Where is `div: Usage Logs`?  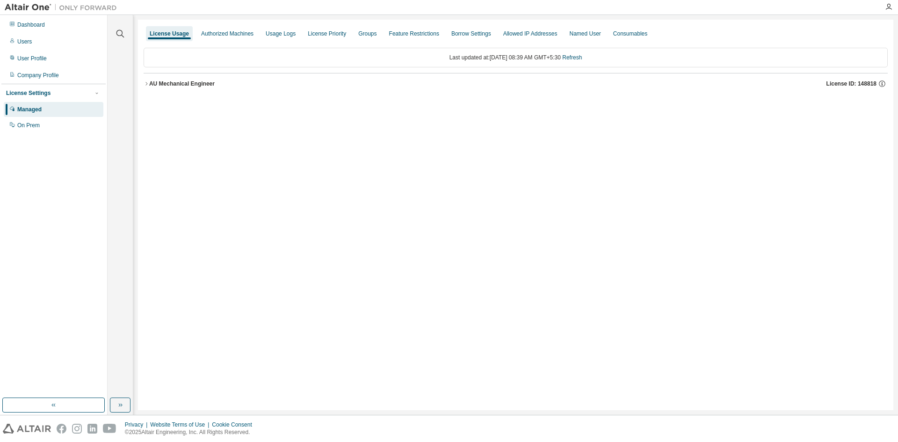 div: Usage Logs is located at coordinates (281, 34).